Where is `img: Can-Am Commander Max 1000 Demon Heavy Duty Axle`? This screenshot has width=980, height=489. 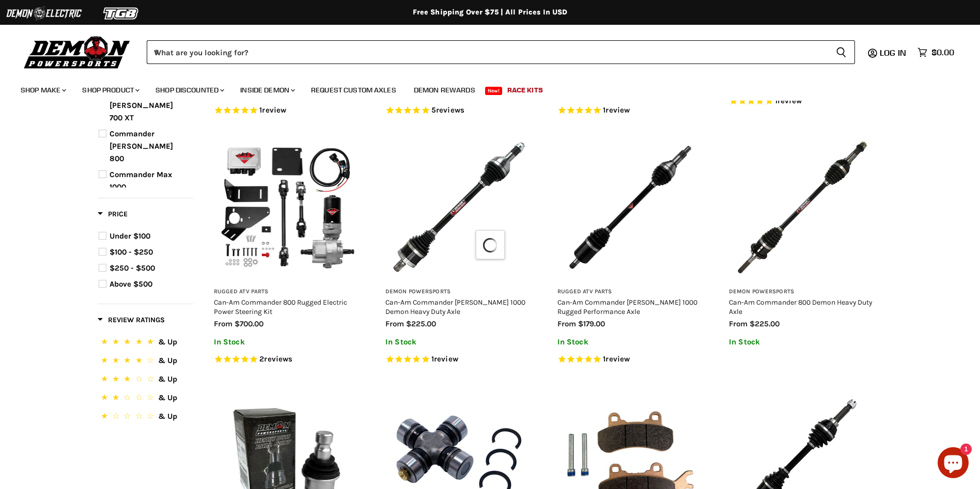
img: Can-Am Commander Max 1000 Demon Heavy Duty Axle is located at coordinates (458, 207).